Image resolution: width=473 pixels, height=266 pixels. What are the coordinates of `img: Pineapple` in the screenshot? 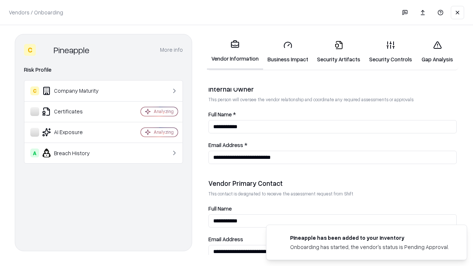 It's located at (45, 50).